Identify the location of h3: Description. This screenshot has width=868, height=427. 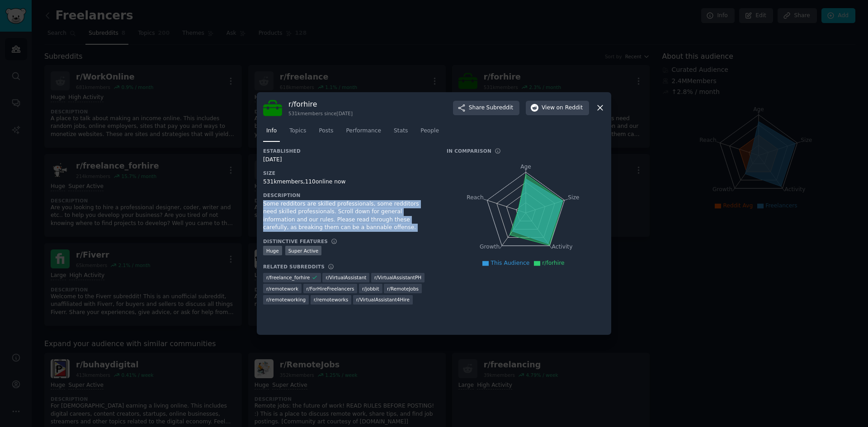
(348, 195).